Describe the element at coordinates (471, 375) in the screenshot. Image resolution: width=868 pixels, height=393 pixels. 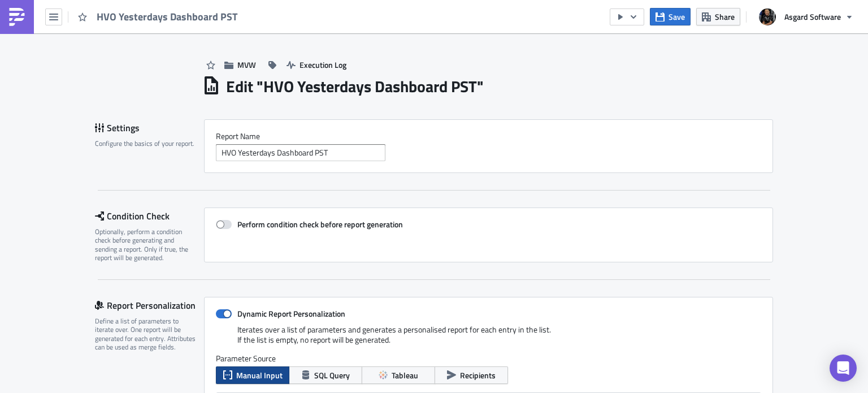
I see `button: Recipients` at that location.